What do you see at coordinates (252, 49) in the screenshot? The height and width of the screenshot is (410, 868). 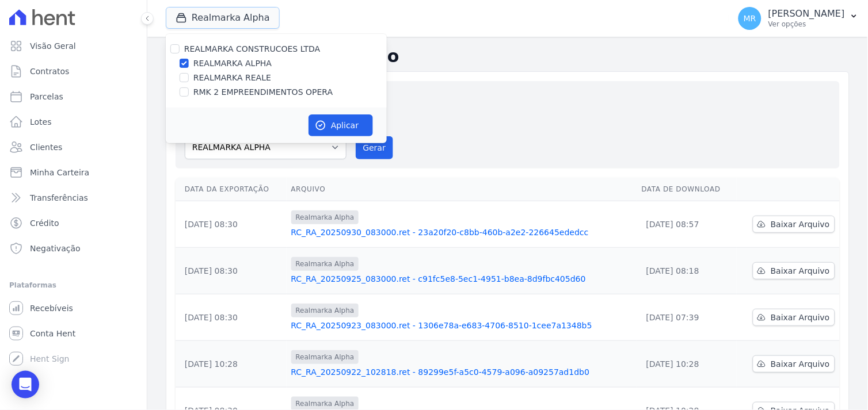 I see `label: REALMARKA CONSTRUCOES LTDA` at bounding box center [252, 49].